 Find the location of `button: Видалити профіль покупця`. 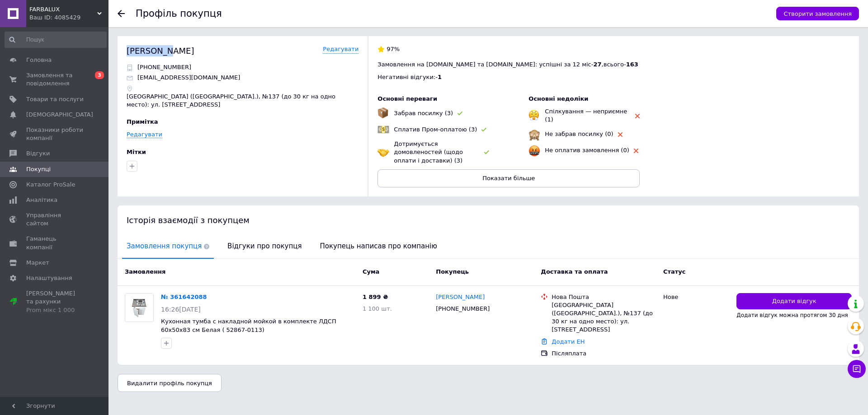

button: Видалити профіль покупця is located at coordinates (170, 383).